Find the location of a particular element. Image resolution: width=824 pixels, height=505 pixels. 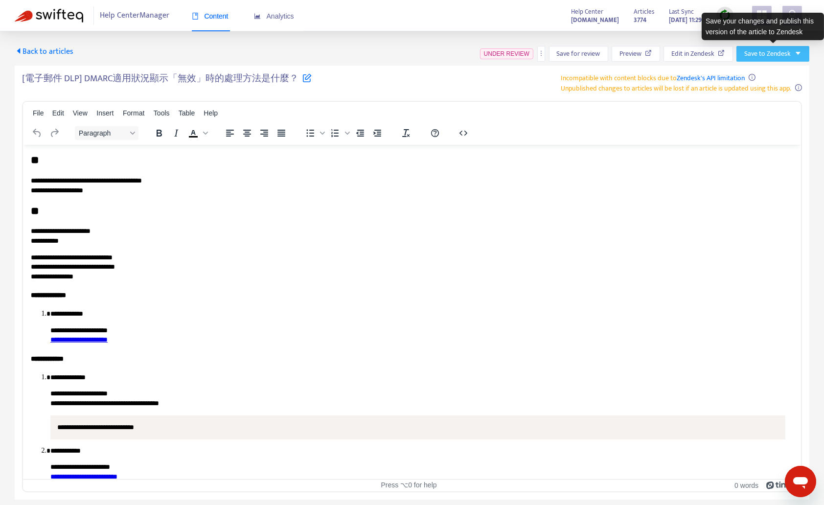

span: Save to Zendesk is located at coordinates (767, 54).